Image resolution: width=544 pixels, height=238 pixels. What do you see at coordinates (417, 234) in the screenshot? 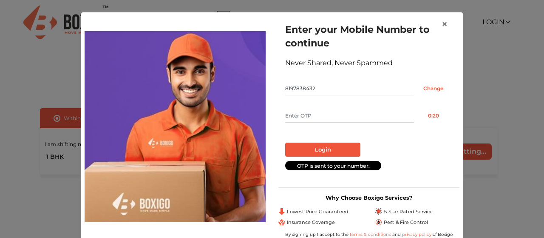
I see `a: privacy policy` at bounding box center [417, 234].